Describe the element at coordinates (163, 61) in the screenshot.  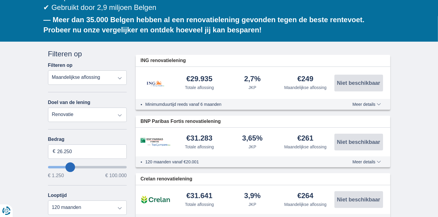
I see `span: ING renovatielening` at that location.